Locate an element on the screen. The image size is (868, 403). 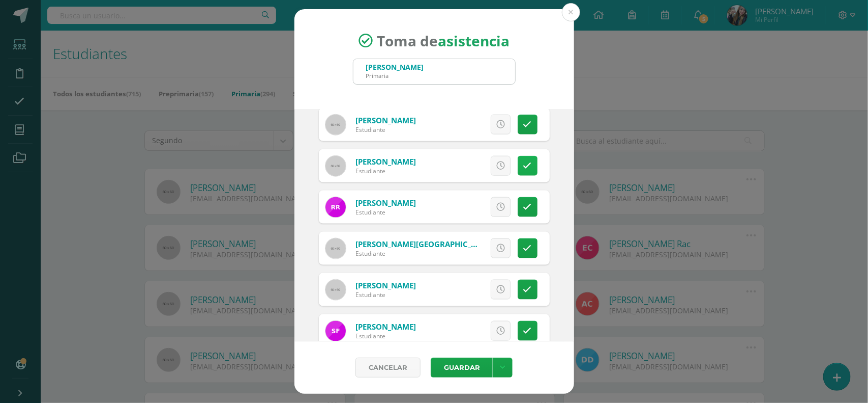
img: 74d5d78cbc97f7a9543076ef30558545.png is located at coordinates (336, 207).